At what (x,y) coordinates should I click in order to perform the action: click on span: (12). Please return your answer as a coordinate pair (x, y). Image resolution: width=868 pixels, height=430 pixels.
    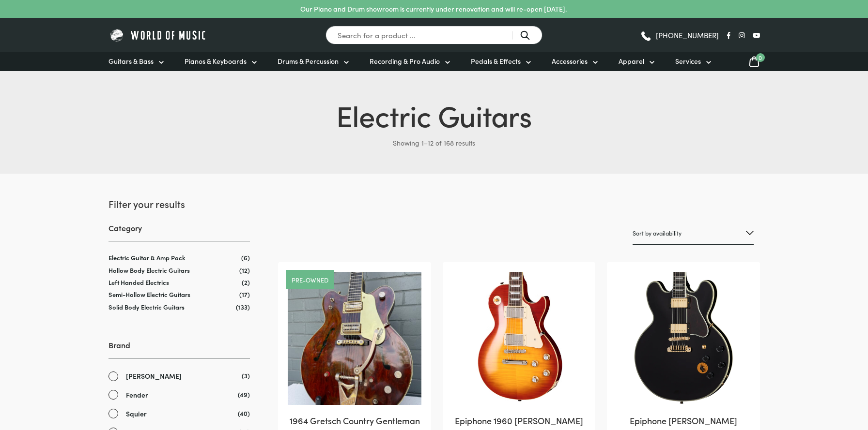
    Looking at the image, I should click on (245, 270).